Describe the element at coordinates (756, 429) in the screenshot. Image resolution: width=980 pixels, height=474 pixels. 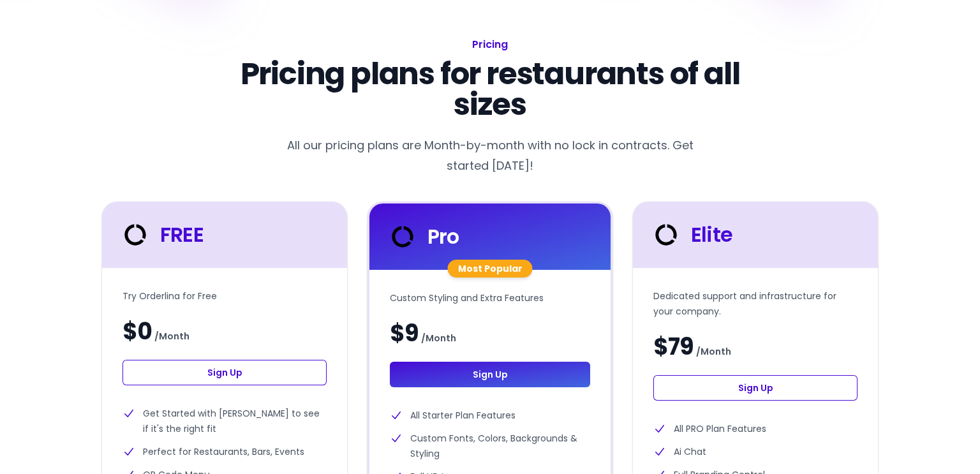
I see `li: All PRO Plan Features` at that location.